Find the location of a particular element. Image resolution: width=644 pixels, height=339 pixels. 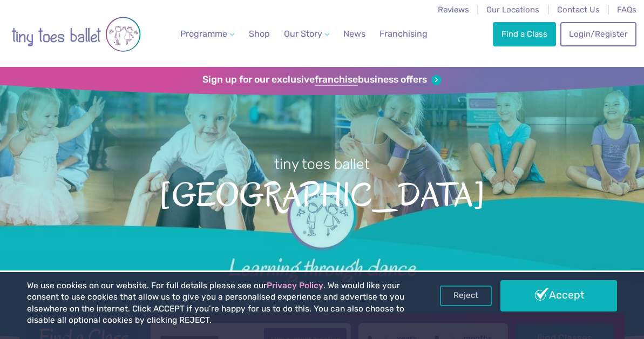

img: tiny toes ballet is located at coordinates (76, 34).